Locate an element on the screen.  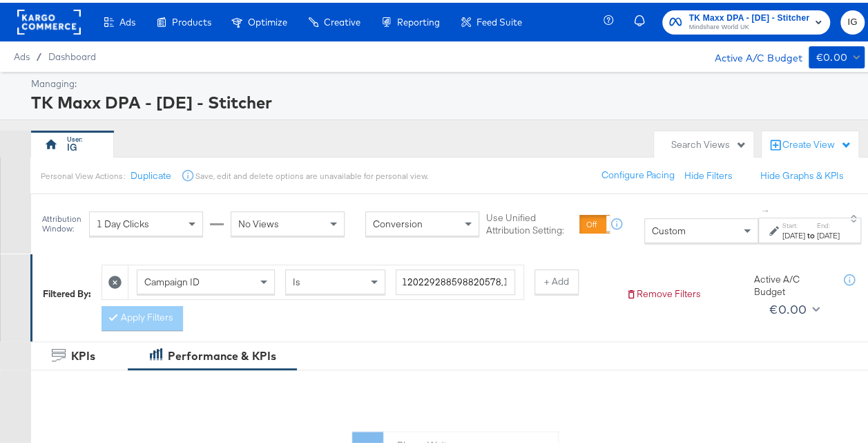
span: 1 Day Clicks is located at coordinates (123, 221).